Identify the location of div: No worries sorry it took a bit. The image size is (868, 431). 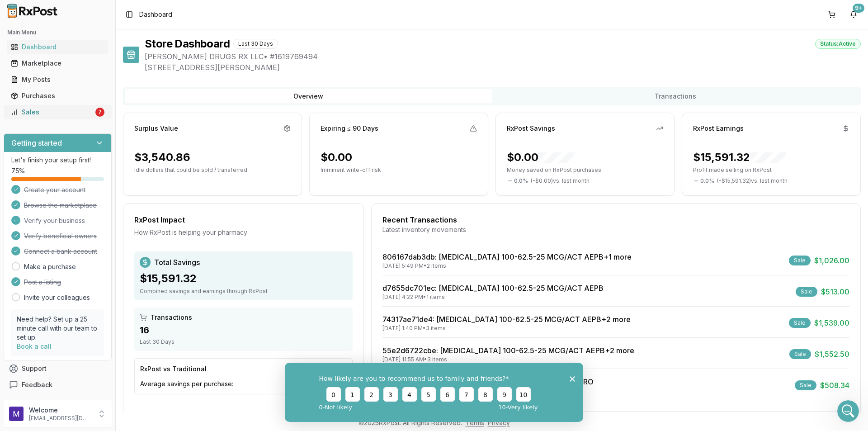
(59, 171).